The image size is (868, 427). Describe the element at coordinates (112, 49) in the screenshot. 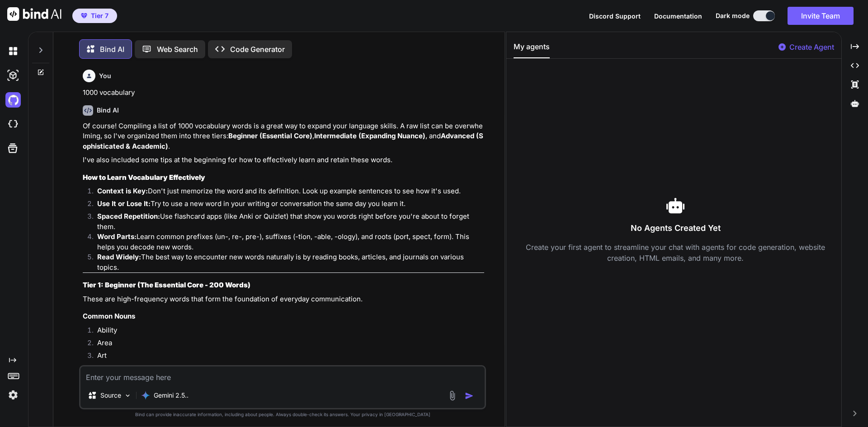

I see `p: Bind AI` at that location.